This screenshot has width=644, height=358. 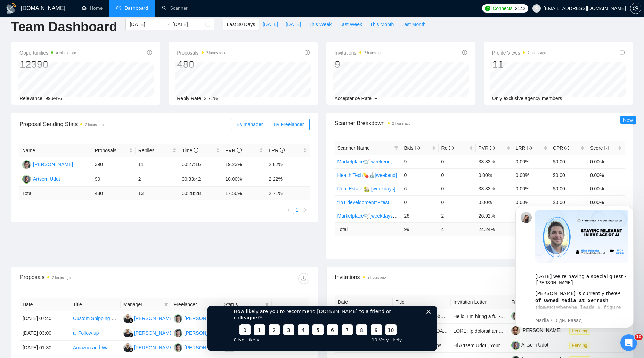 What do you see at coordinates (537, 9) in the screenshot?
I see `span: user` at bounding box center [537, 9].